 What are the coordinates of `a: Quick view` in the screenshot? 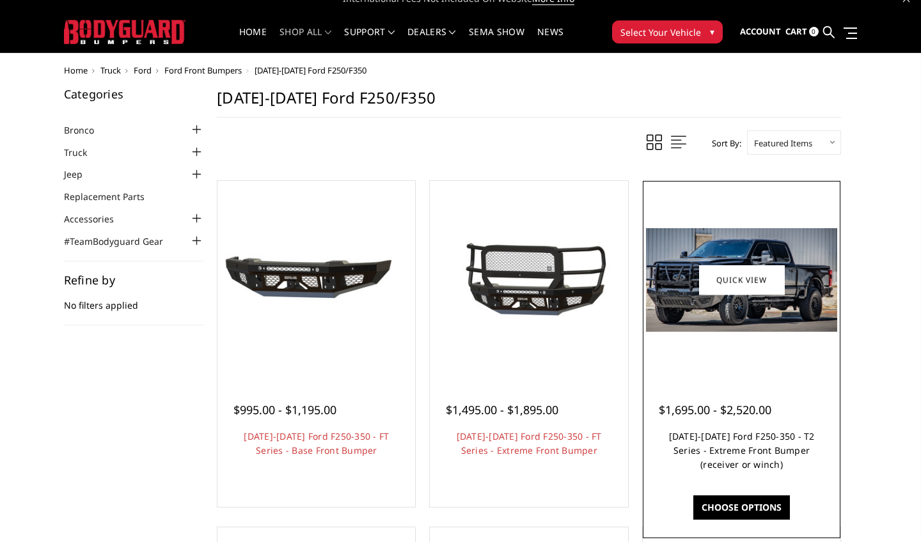 It's located at (742, 279).